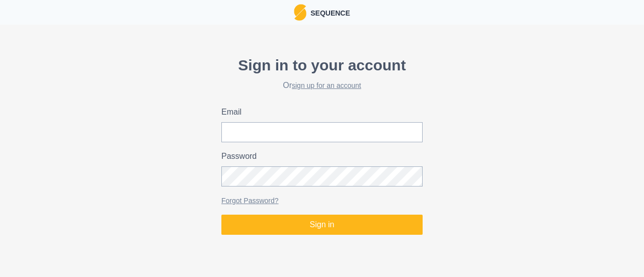 The image size is (644, 277). Describe the element at coordinates (327, 85) in the screenshot. I see `a: sign up for an account` at that location.